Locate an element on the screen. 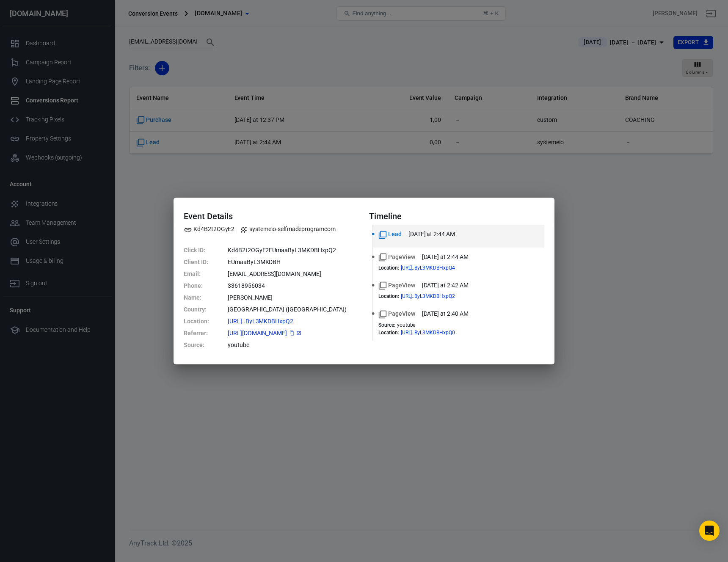 The image size is (728, 562). dt: Phone : is located at coordinates (205, 286).